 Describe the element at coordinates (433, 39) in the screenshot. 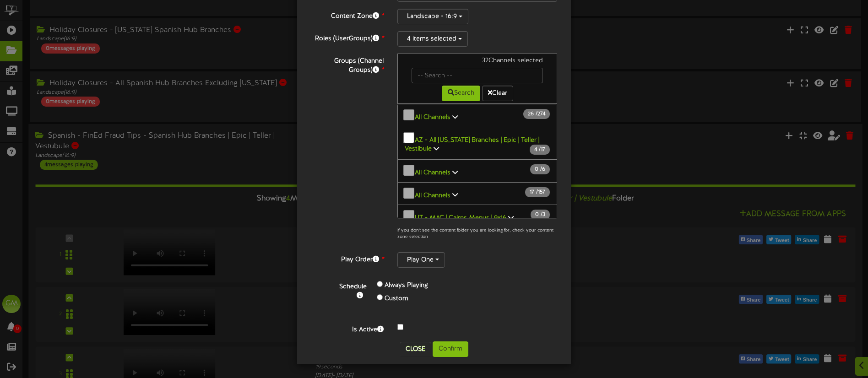

I see `button: 4 items selected` at that location.